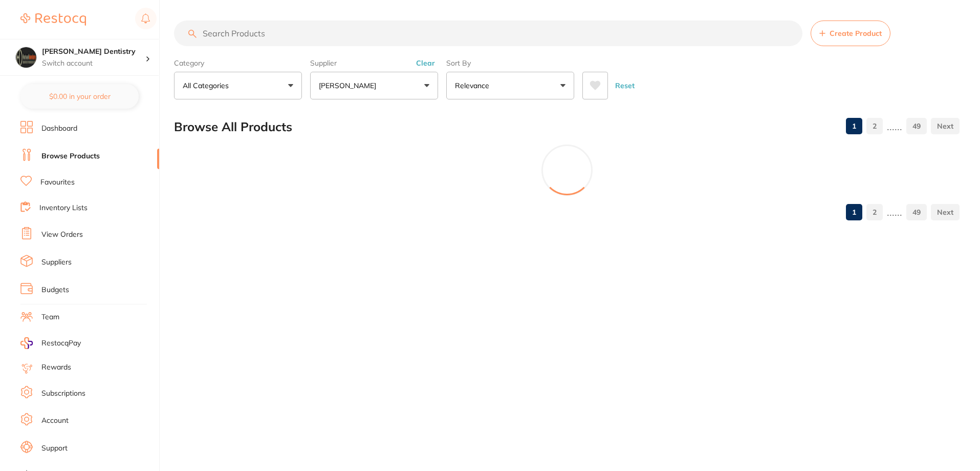 Image resolution: width=980 pixels, height=471 pixels. Describe the element at coordinates (79, 96) in the screenshot. I see `button: $0.00 in your order` at that location.